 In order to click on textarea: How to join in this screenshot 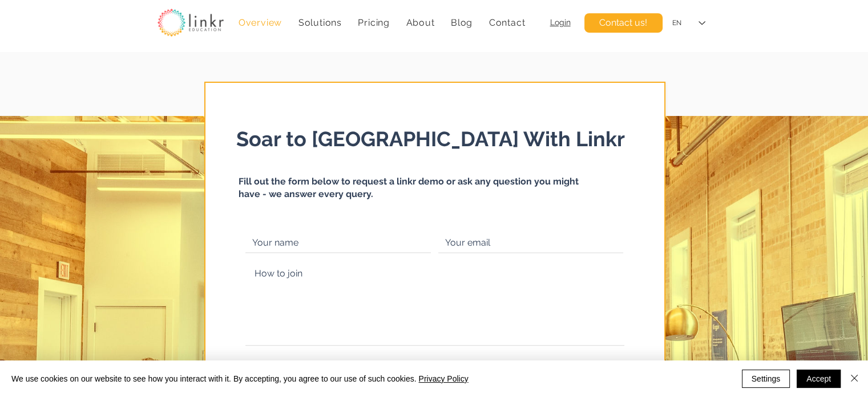, I will do `click(435, 303)`.